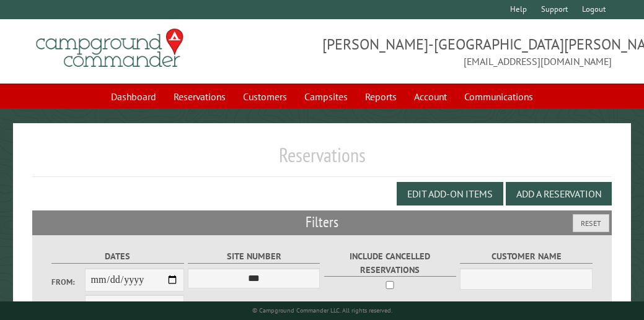  What do you see at coordinates (321, 160) in the screenshot?
I see `h1: Reservations` at bounding box center [321, 160].